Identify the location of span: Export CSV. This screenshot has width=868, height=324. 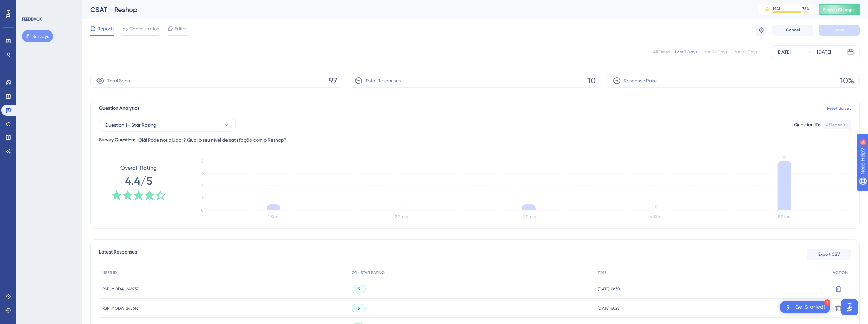
(829, 254).